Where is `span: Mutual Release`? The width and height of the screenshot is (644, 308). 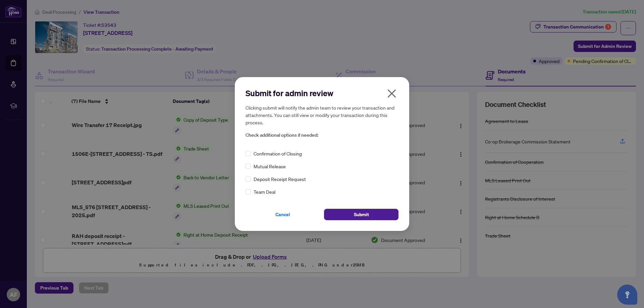
span: Mutual Release is located at coordinates (270, 166).